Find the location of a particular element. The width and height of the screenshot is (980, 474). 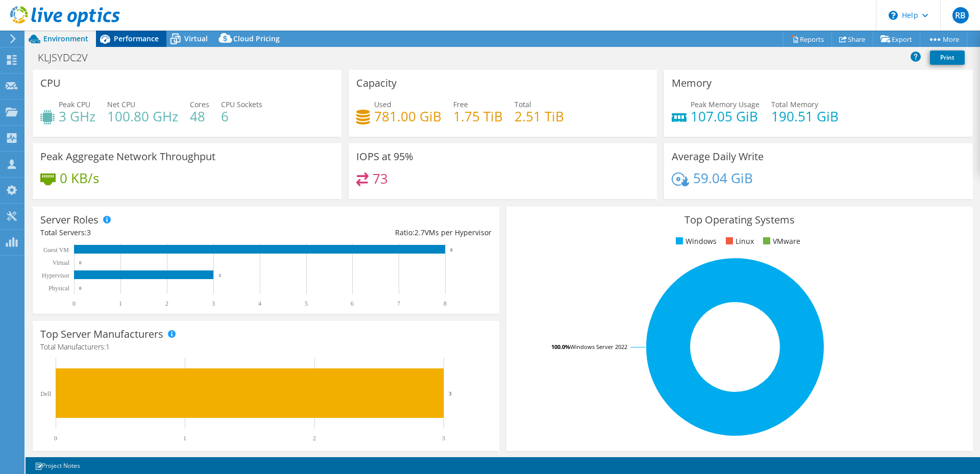

span: Cloud Pricing is located at coordinates (256, 38).